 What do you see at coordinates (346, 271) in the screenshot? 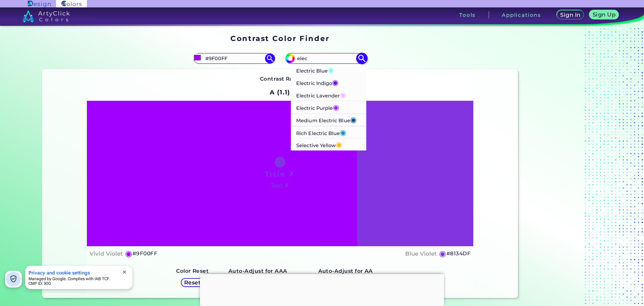
I see `strong: Auto-Adjust for AA` at bounding box center [346, 271].